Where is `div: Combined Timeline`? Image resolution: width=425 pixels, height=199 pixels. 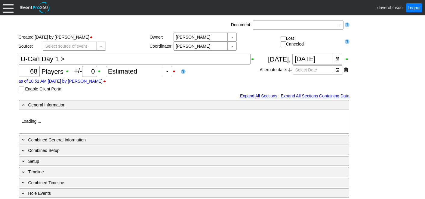 div: Combined Timeline is located at coordinates (172, 182).